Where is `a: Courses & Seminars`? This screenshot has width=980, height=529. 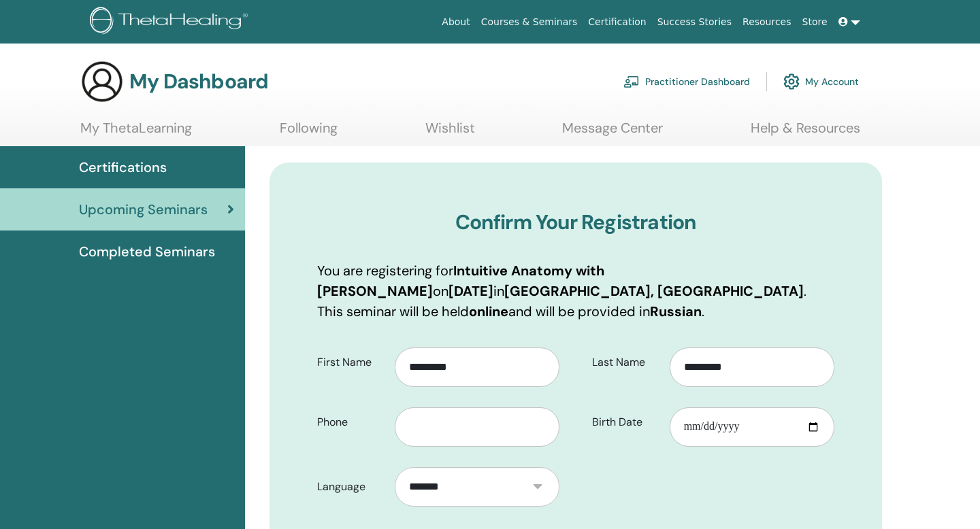
a: Courses & Seminars is located at coordinates (529, 22).